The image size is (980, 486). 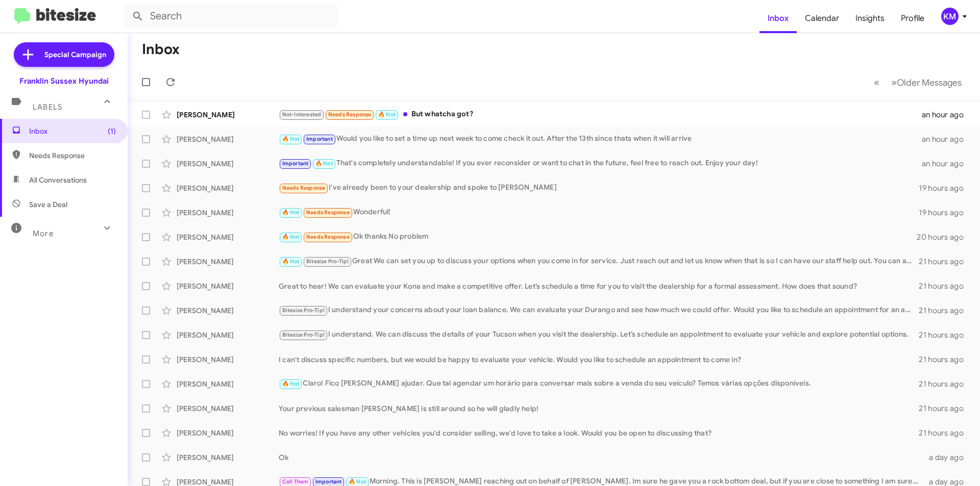 I want to click on button: Next, so click(x=927, y=82).